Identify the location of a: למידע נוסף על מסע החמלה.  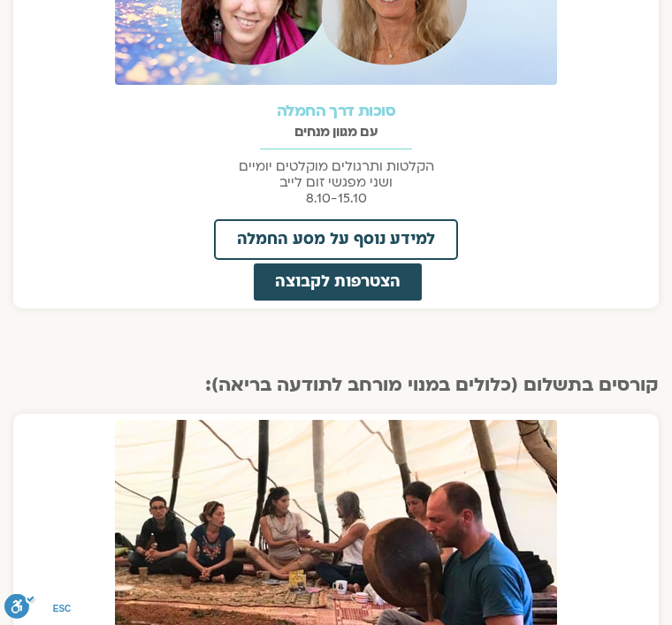
(336, 240).